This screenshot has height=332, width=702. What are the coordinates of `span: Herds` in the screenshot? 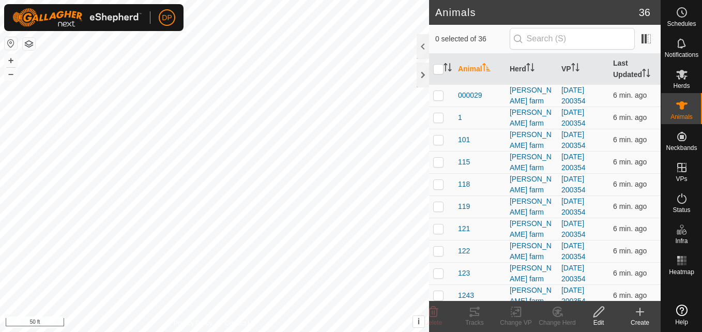 It's located at (681, 86).